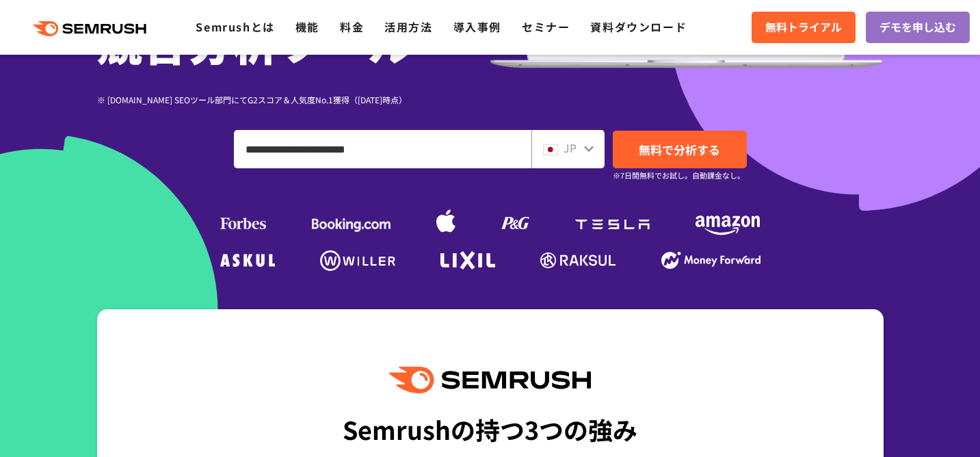 This screenshot has width=980, height=457. I want to click on span: 無料で分析する, so click(679, 149).